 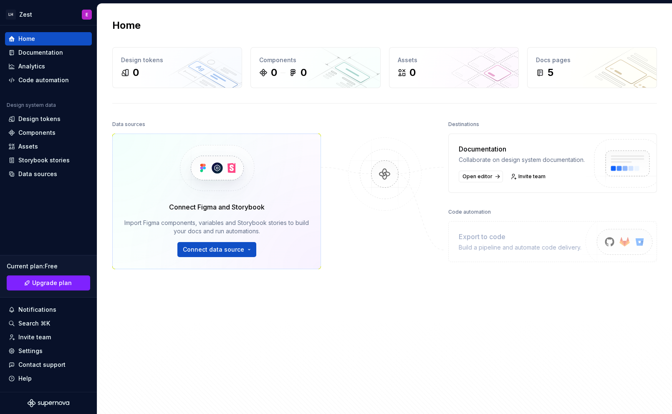 What do you see at coordinates (126, 25) in the screenshot?
I see `h2: Home` at bounding box center [126, 25].